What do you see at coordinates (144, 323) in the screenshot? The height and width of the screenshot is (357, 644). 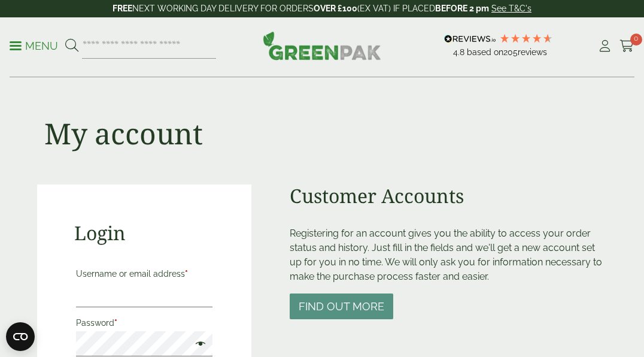 I see `label: Password` at bounding box center [144, 323].